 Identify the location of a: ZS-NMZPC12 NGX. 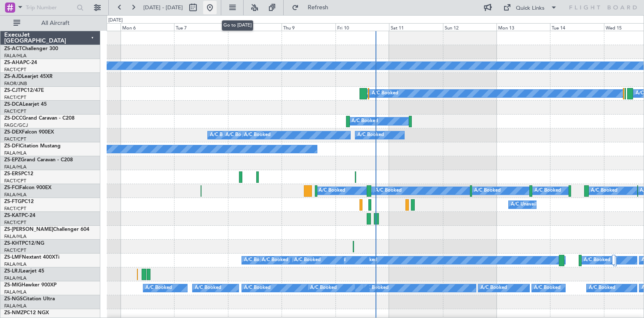
(27, 313).